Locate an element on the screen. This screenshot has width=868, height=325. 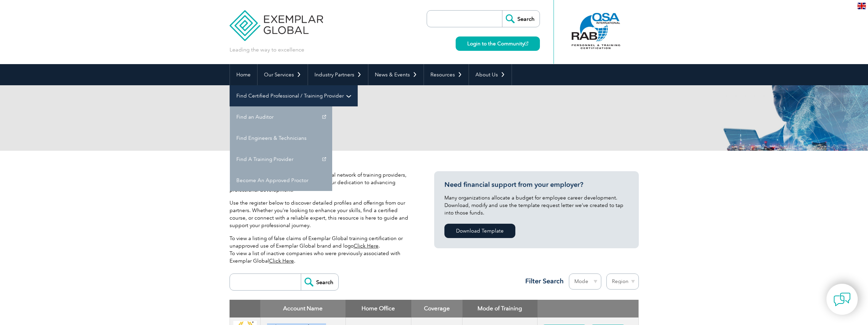
a: Find an Auditor is located at coordinates (281, 117).